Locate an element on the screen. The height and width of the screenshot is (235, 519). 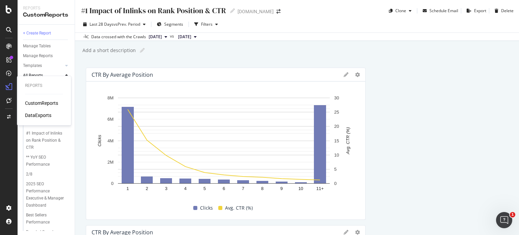
div: Clone is located at coordinates (401, 10).